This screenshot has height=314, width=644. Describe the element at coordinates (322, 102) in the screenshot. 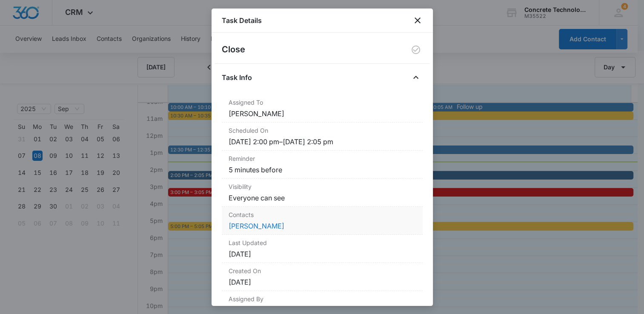

I see `dt: Assigned To` at that location.